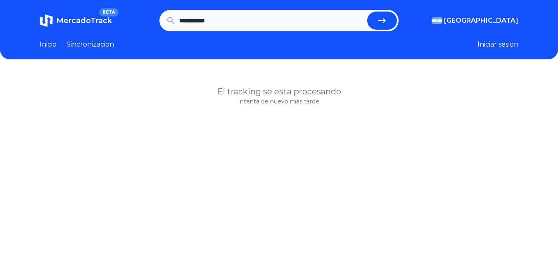 This screenshot has width=558, height=258. I want to click on img: MercadoTrack, so click(46, 21).